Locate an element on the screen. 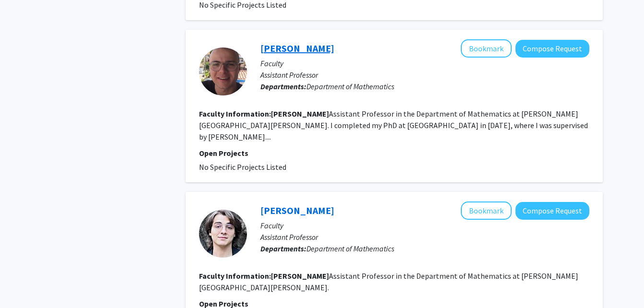 This screenshot has height=308, width=644. button: Add Daniel Restrepo to Bookmarks is located at coordinates (486, 211).